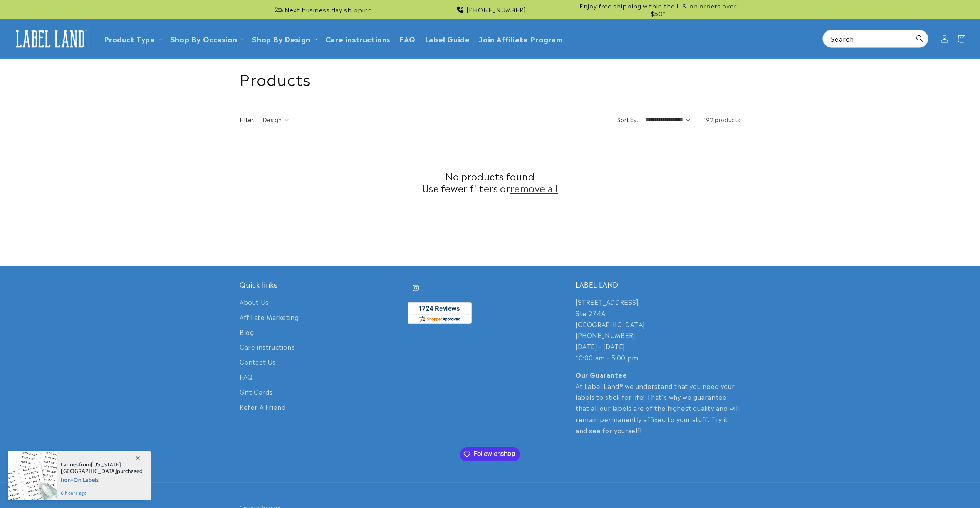 This screenshot has width=980, height=508. What do you see at coordinates (284, 38) in the screenshot?
I see `summary: Shop By Design` at bounding box center [284, 38].